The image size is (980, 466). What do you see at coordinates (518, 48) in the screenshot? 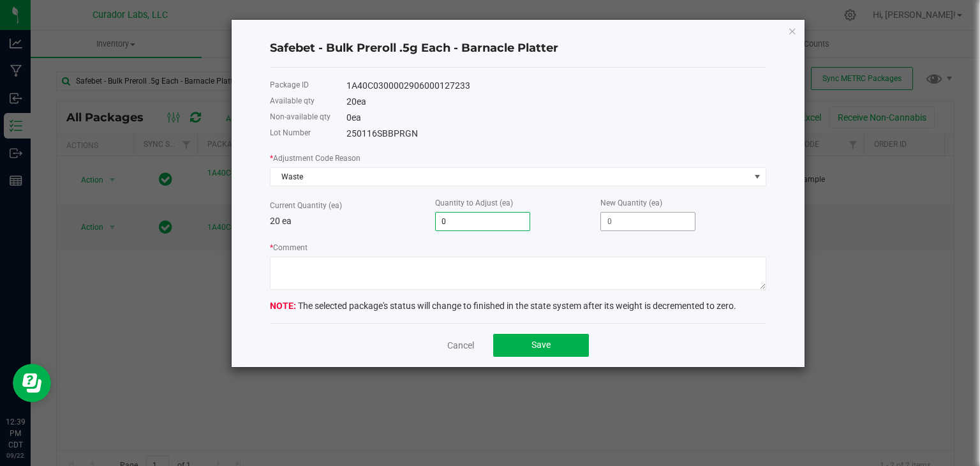
I see `h4: Safebet - Bulk Preroll .5g Each - Barnacle Platter` at bounding box center [518, 48].